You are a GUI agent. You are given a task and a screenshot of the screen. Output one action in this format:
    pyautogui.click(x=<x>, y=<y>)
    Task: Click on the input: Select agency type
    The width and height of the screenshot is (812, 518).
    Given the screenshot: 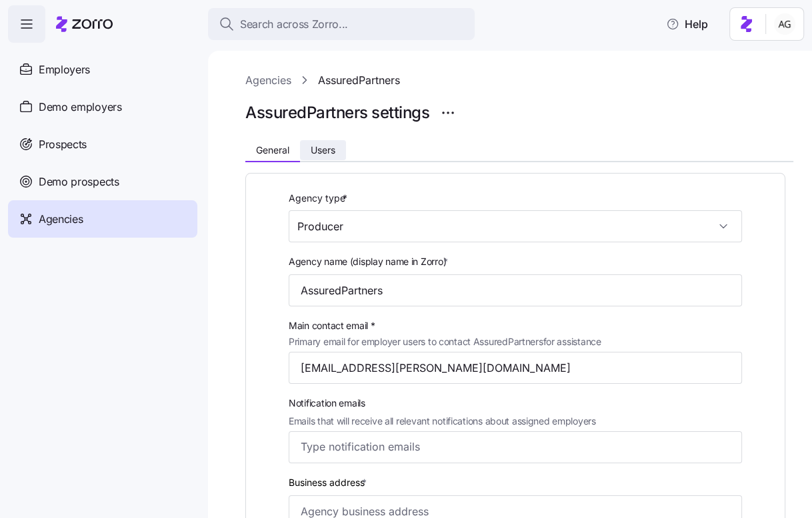 What is the action you would take?
    pyautogui.click(x=516, y=226)
    